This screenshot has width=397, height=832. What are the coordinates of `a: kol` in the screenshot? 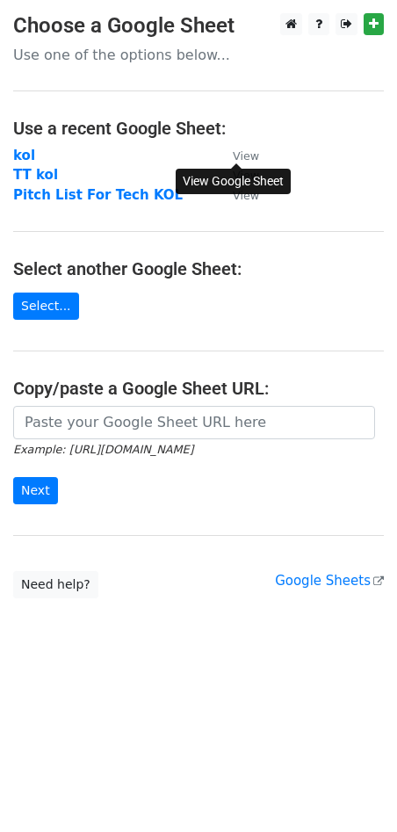 It's located at (24, 155).